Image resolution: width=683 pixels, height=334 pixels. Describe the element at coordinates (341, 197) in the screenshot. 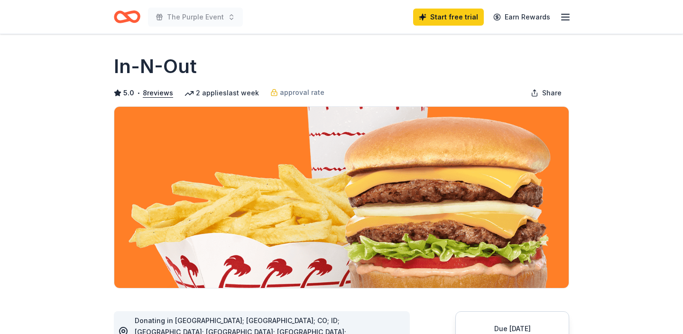

I see `img: Image for In-N-Out` at that location.